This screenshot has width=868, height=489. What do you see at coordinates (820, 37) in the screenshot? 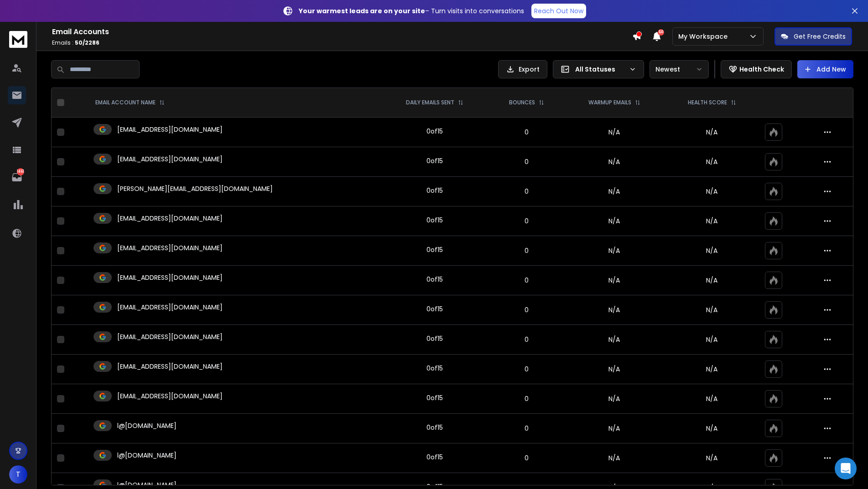
I see `p: Get Free Credits` at bounding box center [820, 37].